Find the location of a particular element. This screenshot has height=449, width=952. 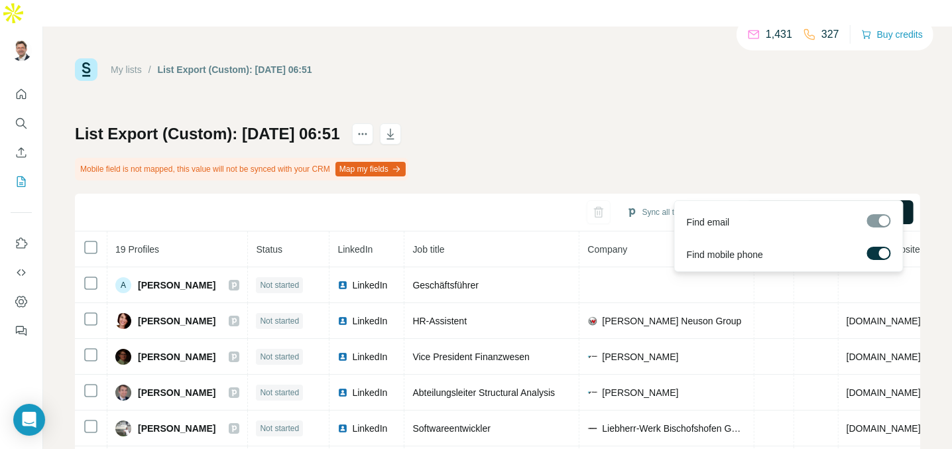

button: Quick start is located at coordinates (21, 94).